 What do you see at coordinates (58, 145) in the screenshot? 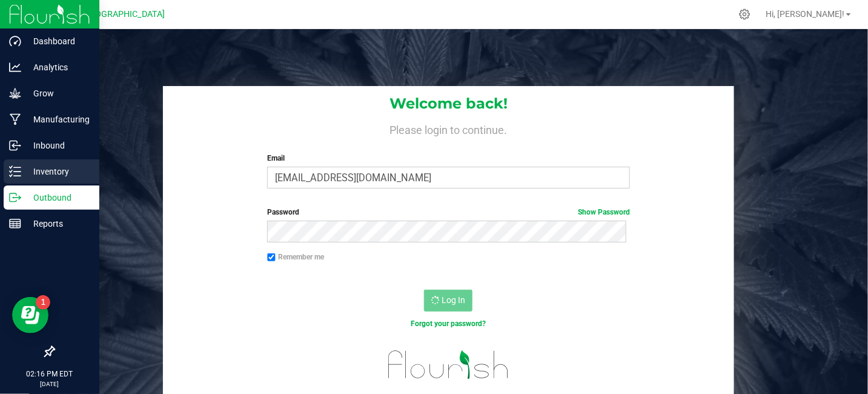
I see `p: Inbound` at bounding box center [58, 145].